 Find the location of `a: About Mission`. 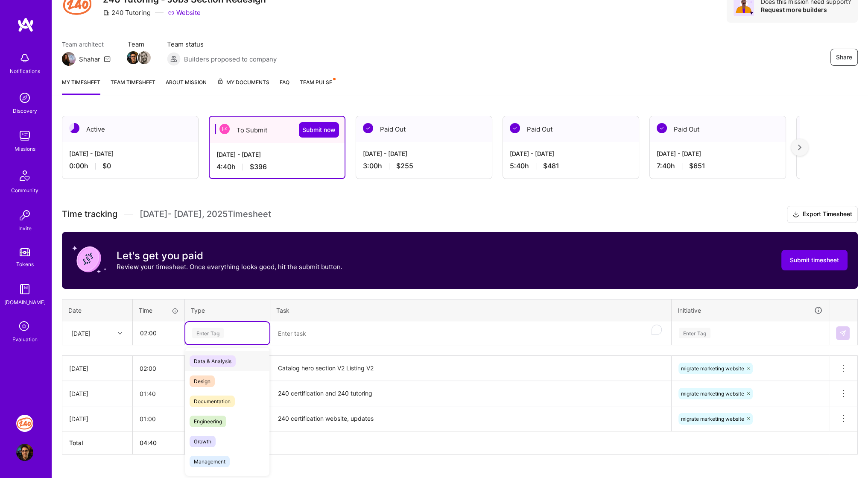

a: About Mission is located at coordinates (187, 86).